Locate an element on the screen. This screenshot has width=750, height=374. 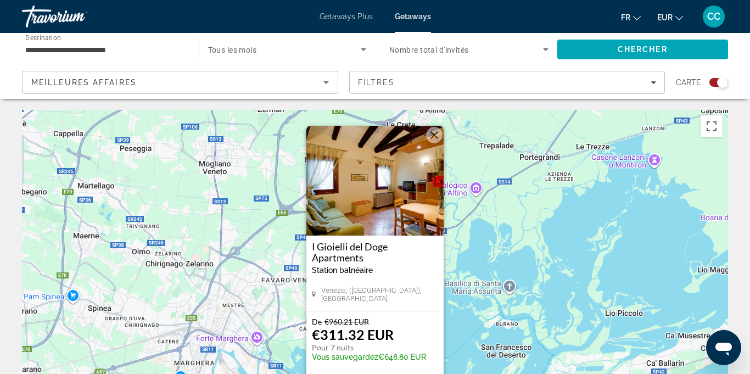
p: €311.32 EUR is located at coordinates (353, 334).